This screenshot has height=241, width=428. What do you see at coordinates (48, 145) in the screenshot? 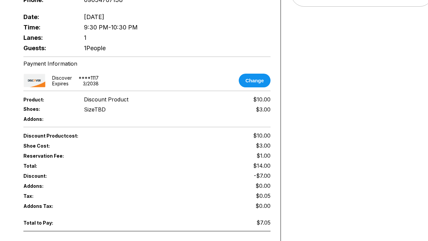
I see `span: Shoe Cost:` at bounding box center [48, 145].